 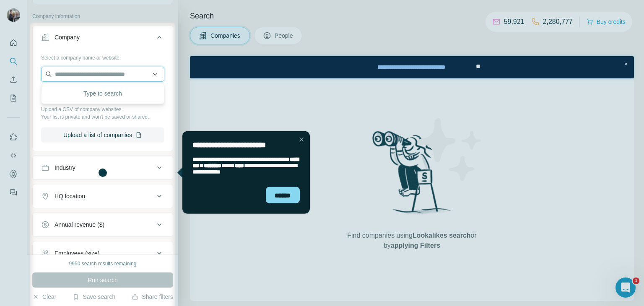 What do you see at coordinates (94, 297) in the screenshot?
I see `button: Save search` at bounding box center [94, 297].